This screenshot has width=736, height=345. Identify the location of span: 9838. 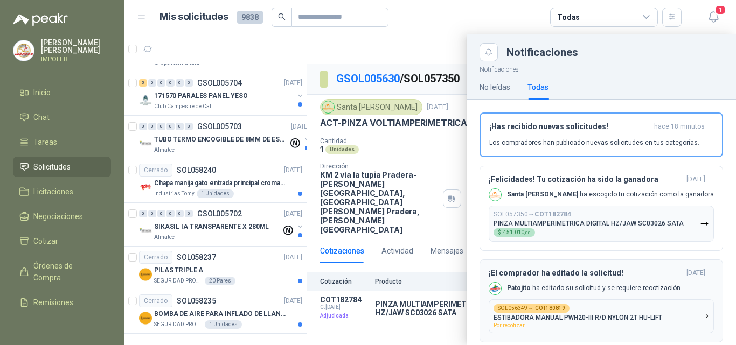
(250, 17).